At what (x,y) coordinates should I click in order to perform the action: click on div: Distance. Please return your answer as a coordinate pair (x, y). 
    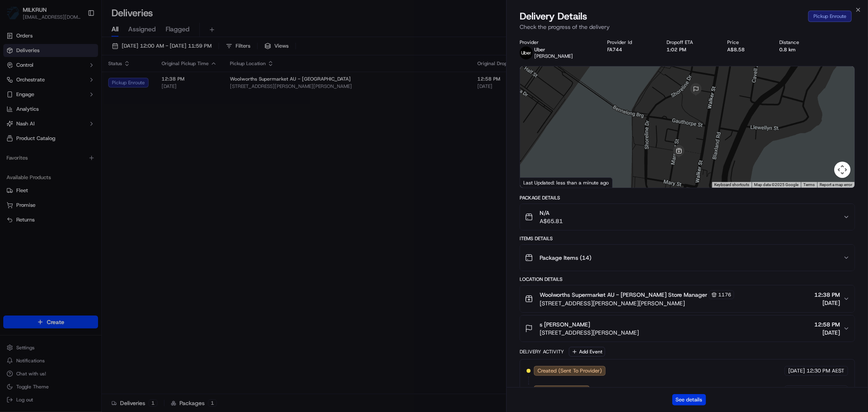
    Looking at the image, I should click on (800, 42).